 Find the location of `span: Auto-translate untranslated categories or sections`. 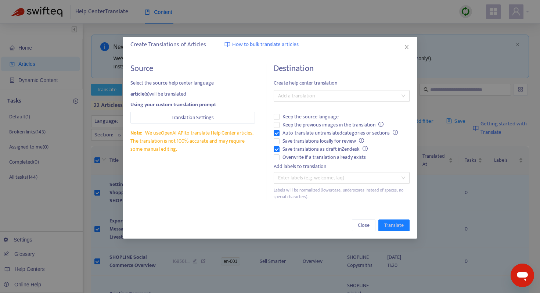

span: Auto-translate untranslated categories or sections is located at coordinates (340, 133).